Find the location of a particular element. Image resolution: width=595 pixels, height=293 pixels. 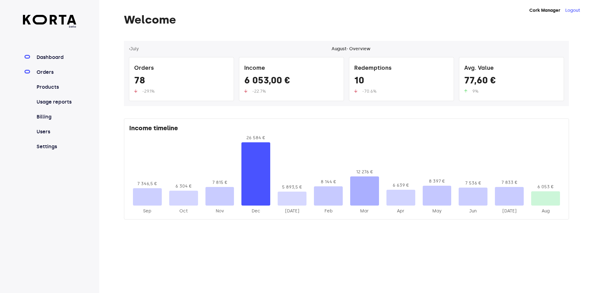

div: 6 304 € is located at coordinates (183, 186).